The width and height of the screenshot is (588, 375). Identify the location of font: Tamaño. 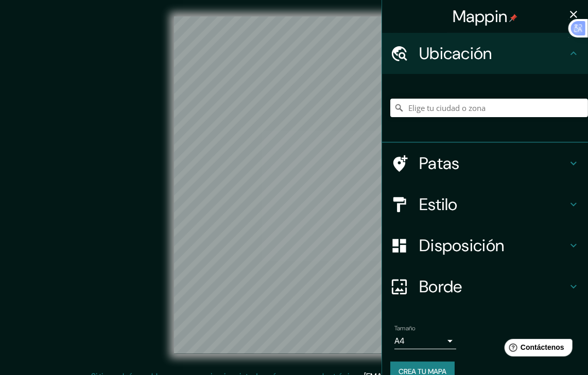
(405, 328).